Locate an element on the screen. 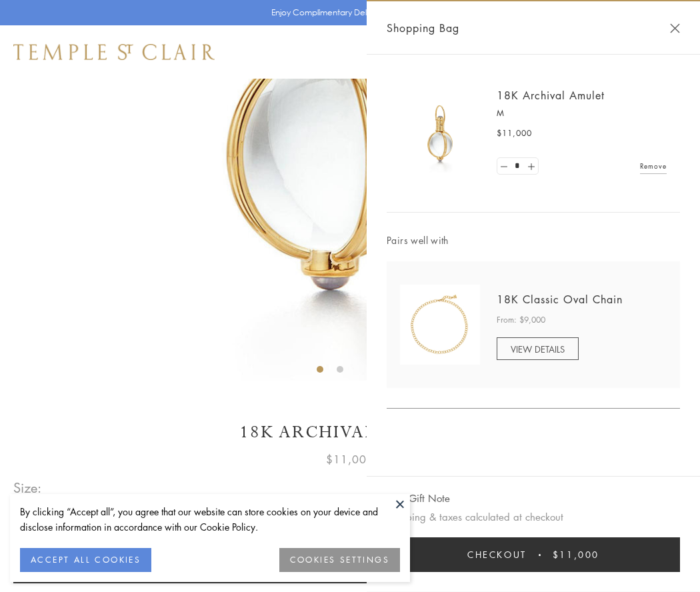 This screenshot has width=700, height=592. div: By clicking “Accept all”, you agree that our website can store cookies on your device and disclos... is located at coordinates (210, 519).